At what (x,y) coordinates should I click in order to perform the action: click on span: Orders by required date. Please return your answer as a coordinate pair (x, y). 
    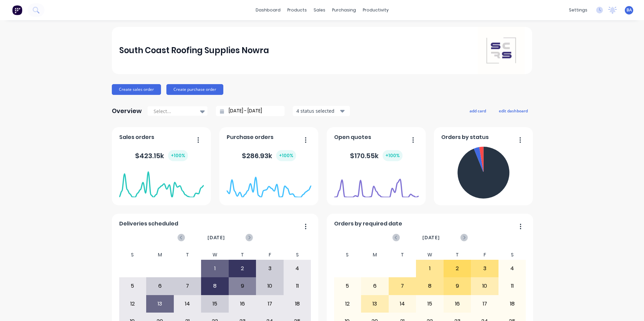
    Looking at the image, I should click on (368, 224).